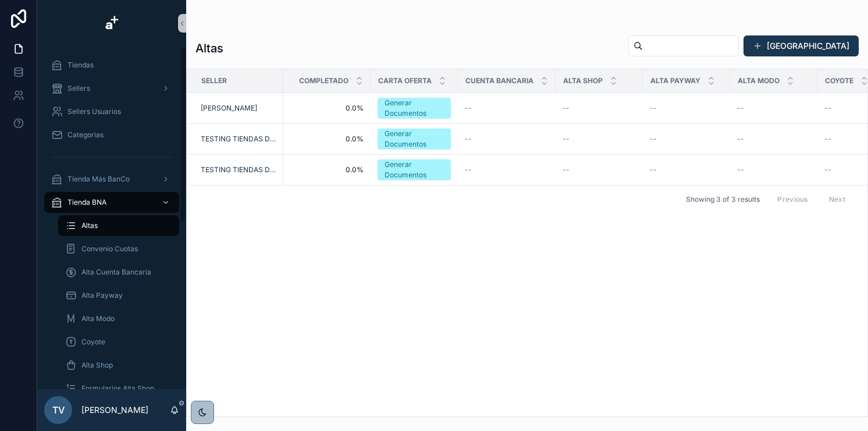 Image resolution: width=868 pixels, height=431 pixels. What do you see at coordinates (214, 81) in the screenshot?
I see `span: Seller` at bounding box center [214, 81].